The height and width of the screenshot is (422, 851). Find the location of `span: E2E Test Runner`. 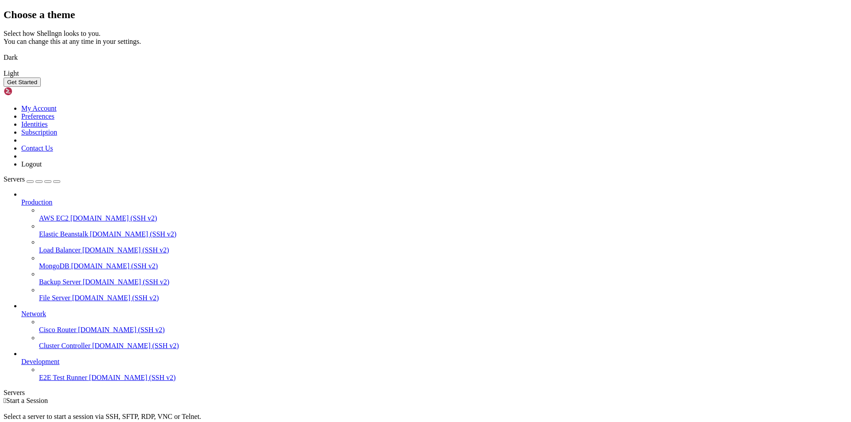

span: E2E Test Runner is located at coordinates (63, 378).